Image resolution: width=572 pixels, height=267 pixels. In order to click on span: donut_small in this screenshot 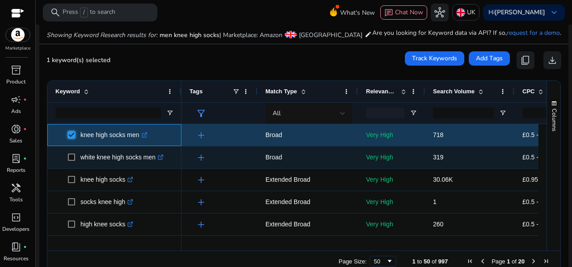, I will do `click(16, 129)`.